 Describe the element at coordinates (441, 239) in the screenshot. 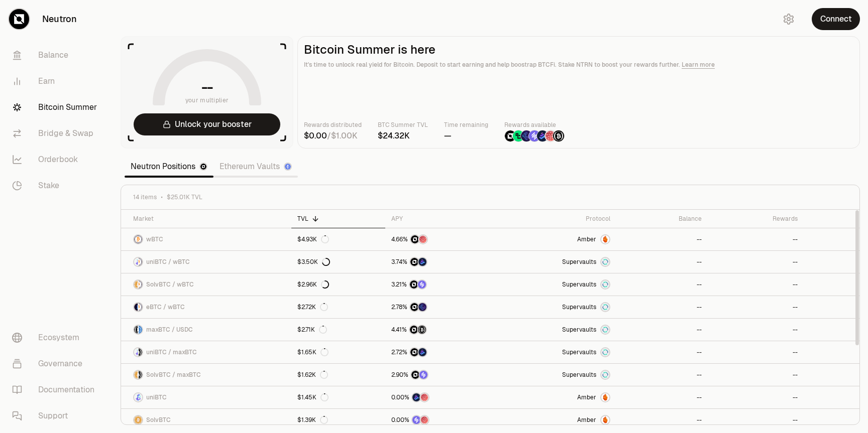

I see `button: NTRNMars Fragments` at that location.